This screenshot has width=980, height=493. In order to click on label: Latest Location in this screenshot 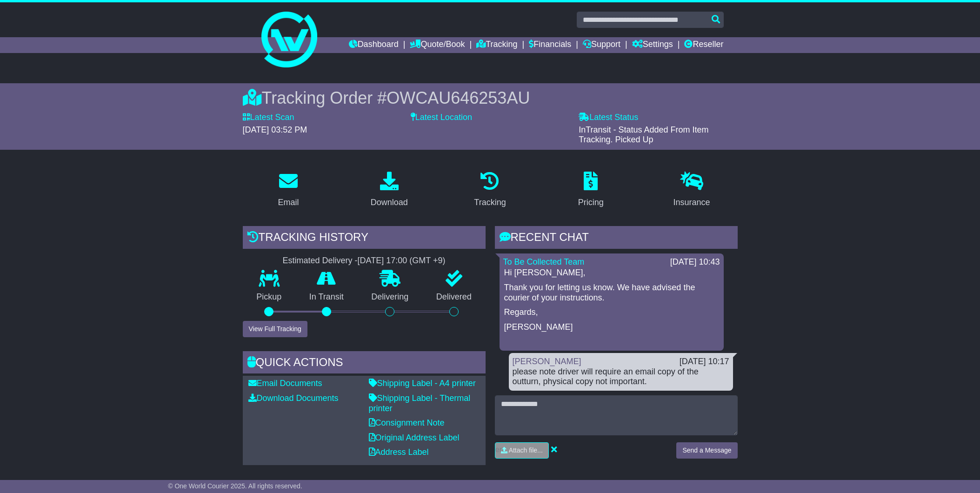, I will do `click(441, 118)`.